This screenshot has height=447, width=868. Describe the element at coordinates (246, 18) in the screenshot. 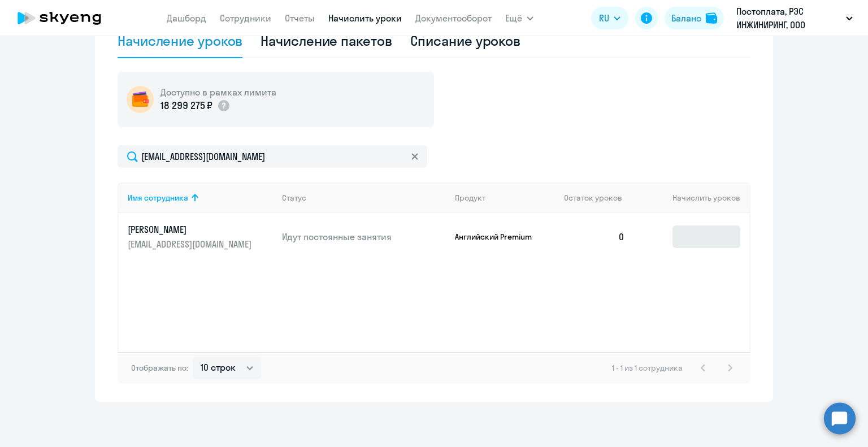

I see `a: Сотрудники` at that location.